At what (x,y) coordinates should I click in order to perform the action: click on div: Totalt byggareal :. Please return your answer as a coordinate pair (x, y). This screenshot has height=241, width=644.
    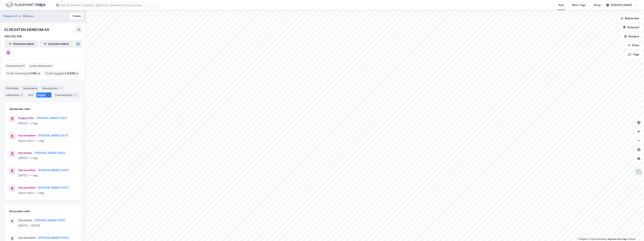
    Looking at the image, I should click on (61, 73).